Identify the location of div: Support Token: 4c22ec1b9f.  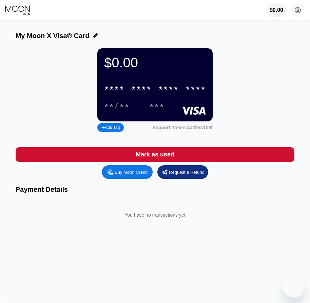
(183, 127).